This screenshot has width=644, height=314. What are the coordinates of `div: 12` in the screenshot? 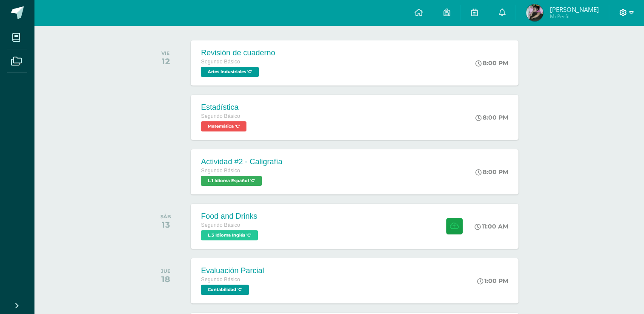 It's located at (165, 61).